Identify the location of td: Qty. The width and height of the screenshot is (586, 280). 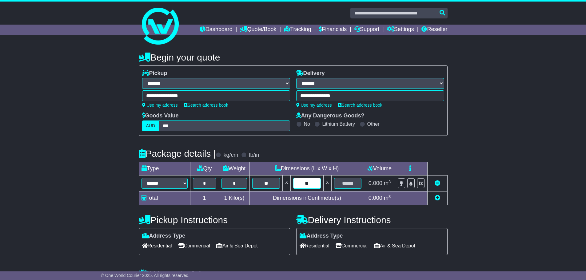
(204, 169).